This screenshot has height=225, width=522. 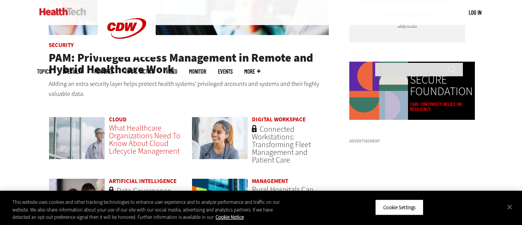 What do you see at coordinates (220, 142) in the screenshot?
I see `a: nurse smiling at patient` at bounding box center [220, 142].